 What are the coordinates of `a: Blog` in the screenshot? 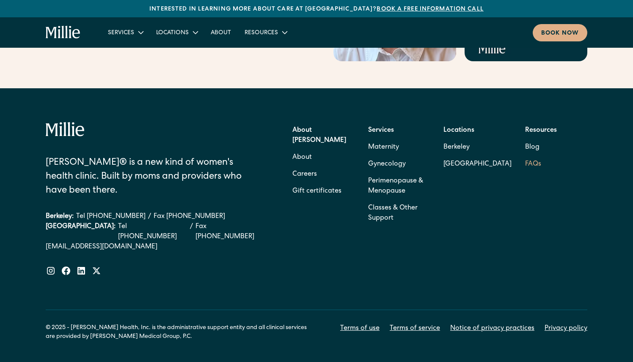 It's located at (532, 148).